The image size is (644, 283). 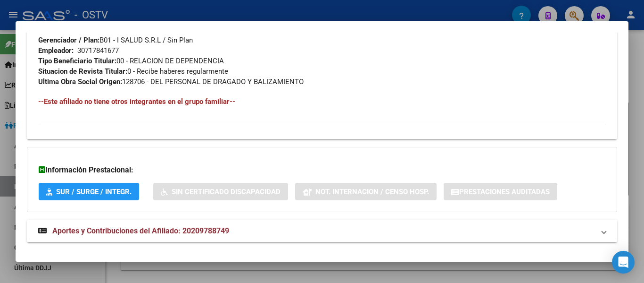 What do you see at coordinates (221, 191) in the screenshot?
I see `button: Sin Certificado Discapacidad` at bounding box center [221, 191].